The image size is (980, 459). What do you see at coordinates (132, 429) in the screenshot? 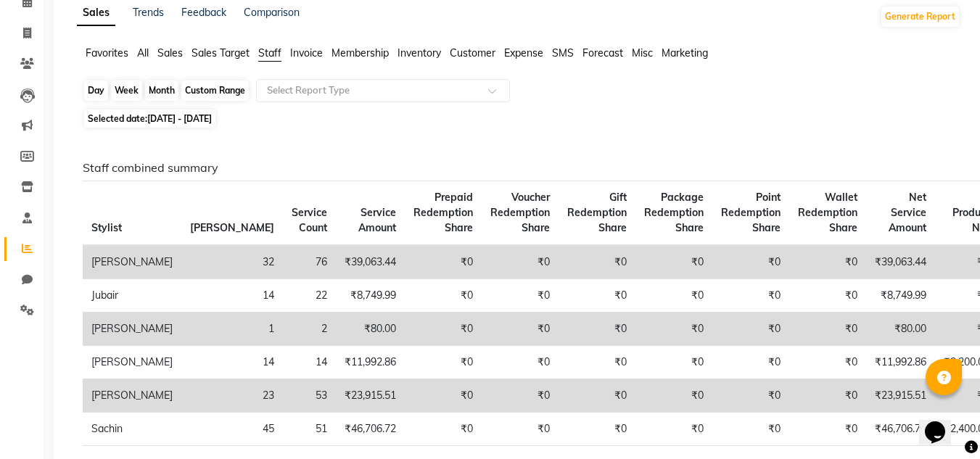
I see `td: Sachin` at bounding box center [132, 429].